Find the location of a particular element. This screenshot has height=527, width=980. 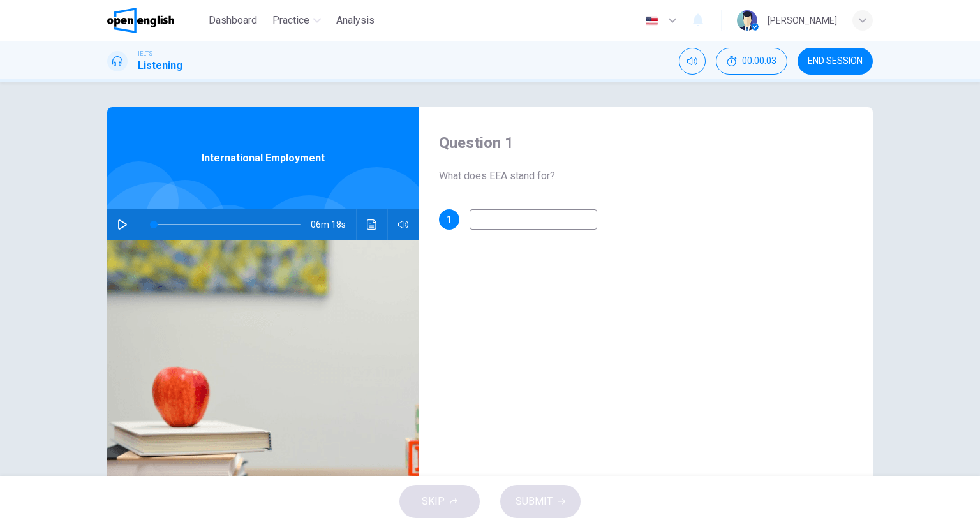

span: IELTS is located at coordinates (145, 53).